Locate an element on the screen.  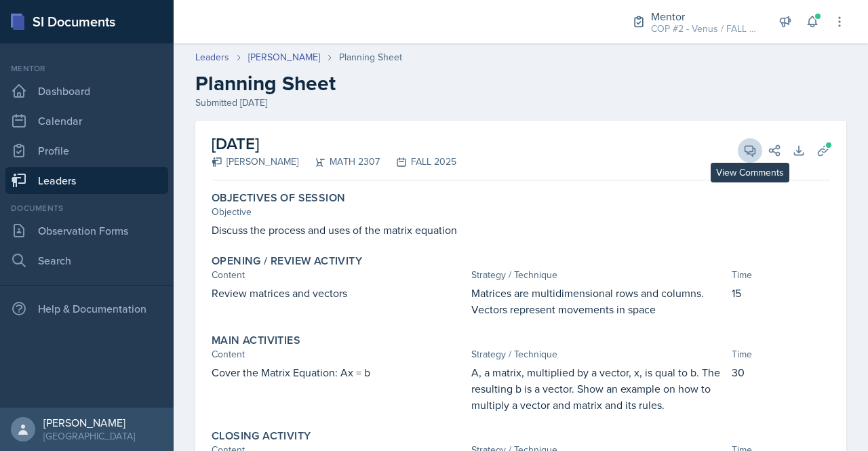
p: 30 is located at coordinates (780, 372).